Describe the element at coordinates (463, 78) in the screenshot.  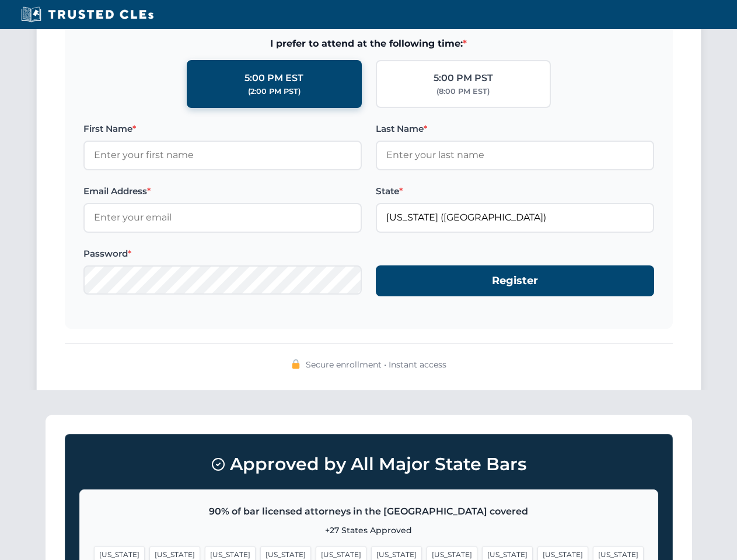
I see `div: 5:00 PM PST` at that location.